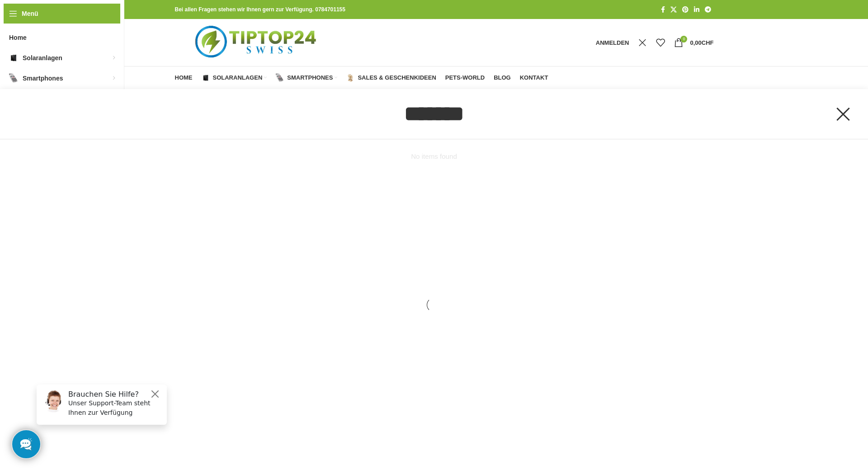 The height and width of the screenshot is (470, 868). What do you see at coordinates (184, 78) in the screenshot?
I see `a: Home` at bounding box center [184, 78].